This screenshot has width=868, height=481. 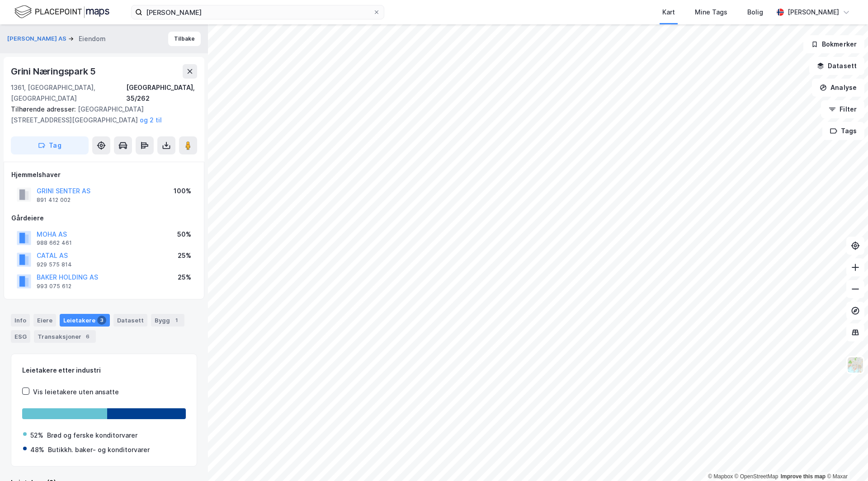 I want to click on div: Leietakere etter industri, so click(x=104, y=370).